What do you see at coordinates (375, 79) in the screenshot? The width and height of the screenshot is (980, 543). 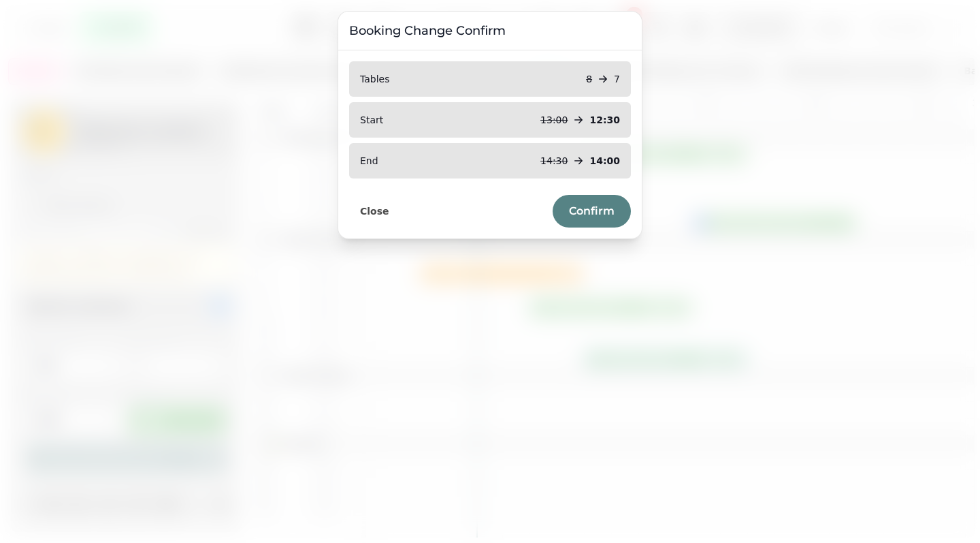 I see `p: Tables` at bounding box center [375, 79].